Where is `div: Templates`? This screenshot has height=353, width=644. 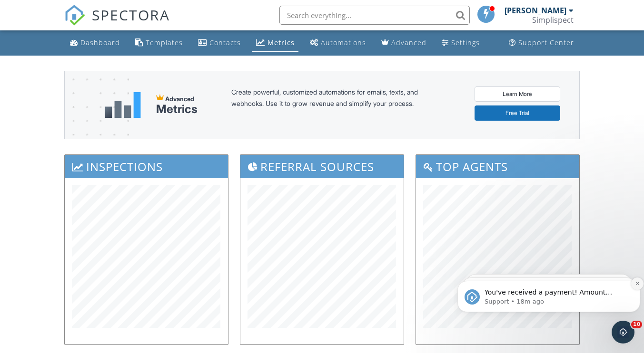 div: Templates is located at coordinates (164, 42).